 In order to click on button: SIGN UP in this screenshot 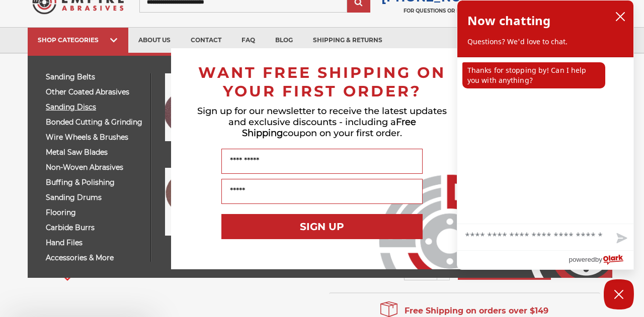, I will do `click(322, 227)`.